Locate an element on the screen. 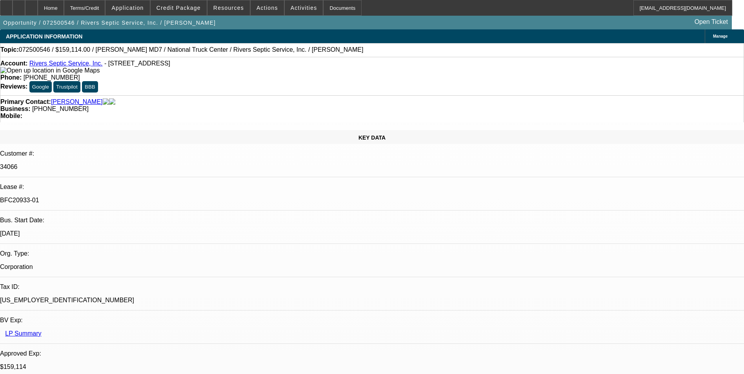 This screenshot has width=744, height=374. button: Credit Package is located at coordinates (178, 8).